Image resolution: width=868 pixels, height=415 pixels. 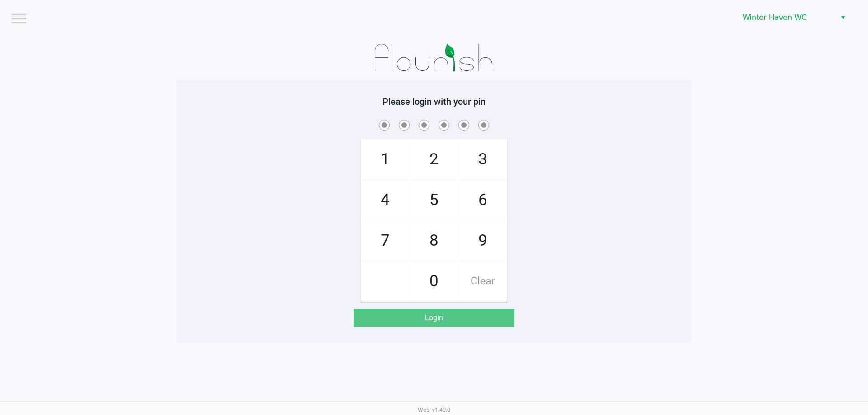 I want to click on span: 1, so click(x=385, y=160).